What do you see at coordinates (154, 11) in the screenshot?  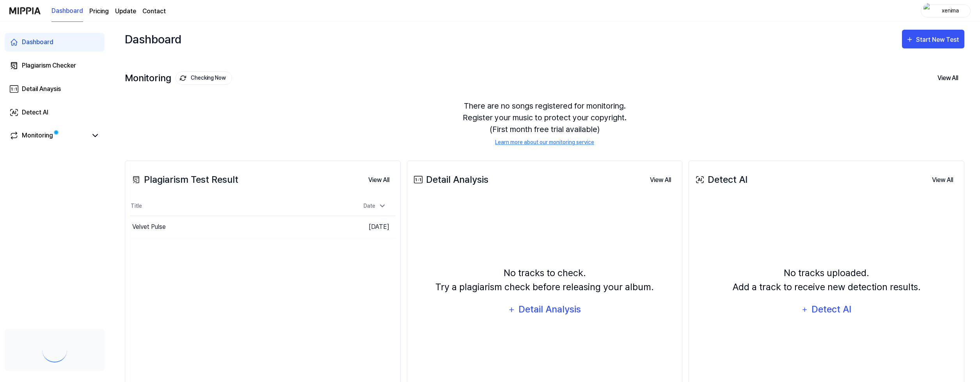 I see `a: Contact` at bounding box center [154, 11].